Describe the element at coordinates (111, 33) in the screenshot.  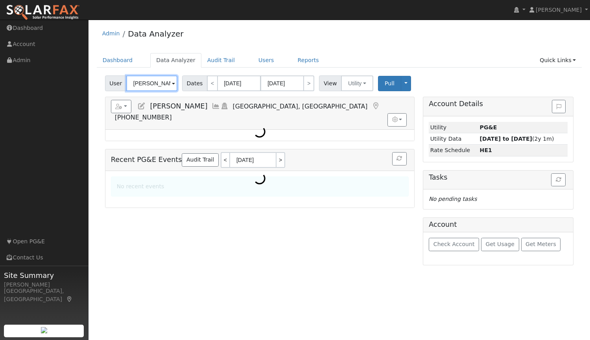
I see `a: Admin` at that location.